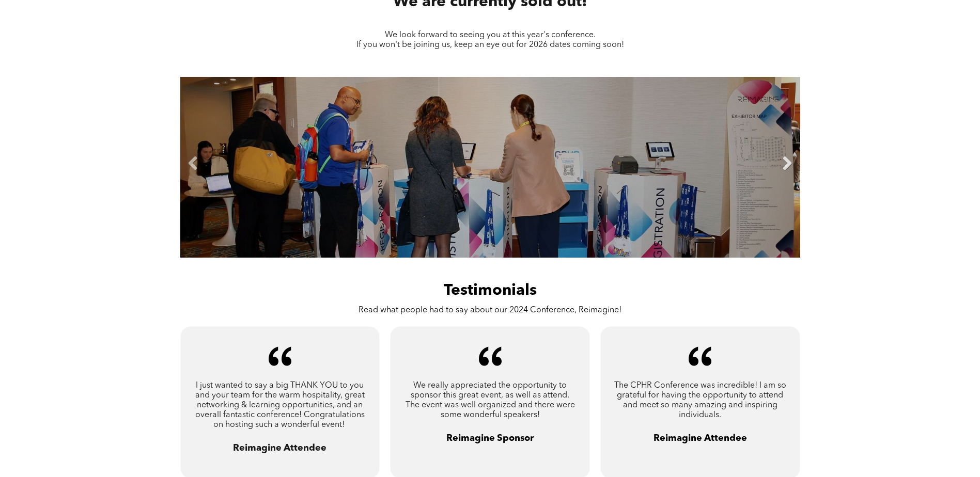  What do you see at coordinates (490, 310) in the screenshot?
I see `span: Read what people had to say about our 2024 Conference, Reimagine!` at bounding box center [490, 310].